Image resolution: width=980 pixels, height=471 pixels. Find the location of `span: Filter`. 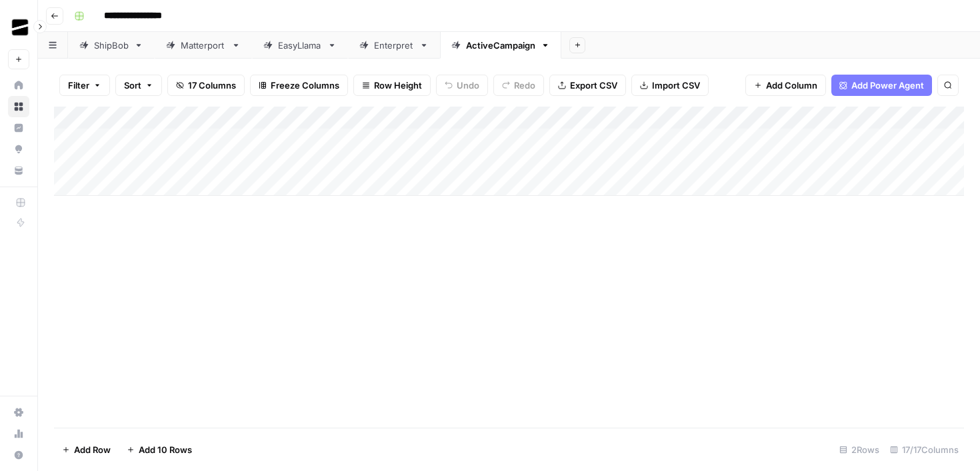

span: Filter is located at coordinates (79, 85).